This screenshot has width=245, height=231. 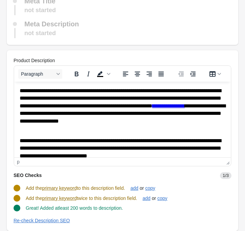 I want to click on label: Product Description, so click(x=34, y=61).